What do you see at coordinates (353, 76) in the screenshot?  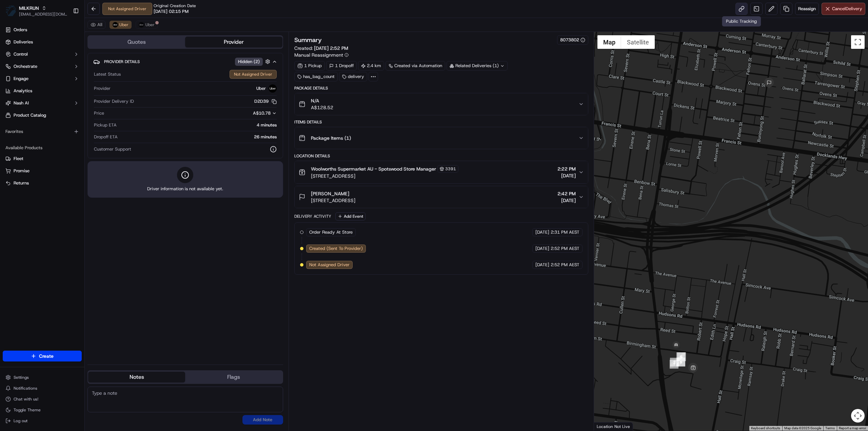 I see `div: delivery` at bounding box center [353, 76].